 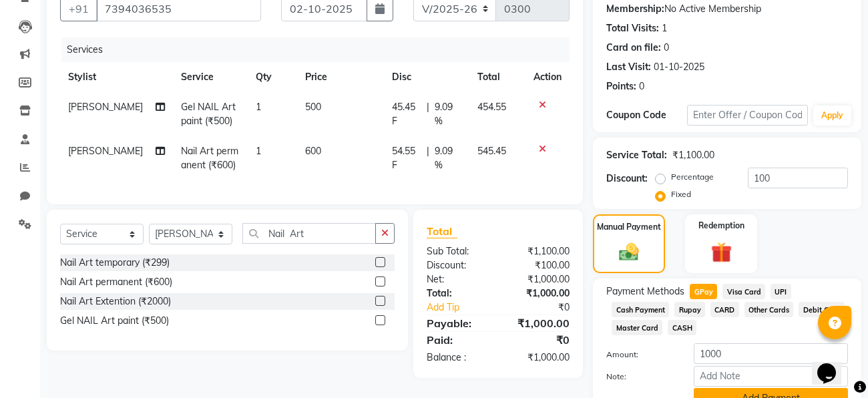 I want to click on div: 01-10-2025, so click(x=679, y=67).